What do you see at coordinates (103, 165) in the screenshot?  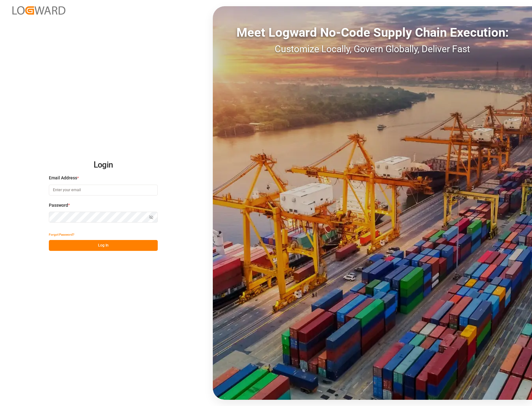 I see `h2: Login` at bounding box center [103, 165].